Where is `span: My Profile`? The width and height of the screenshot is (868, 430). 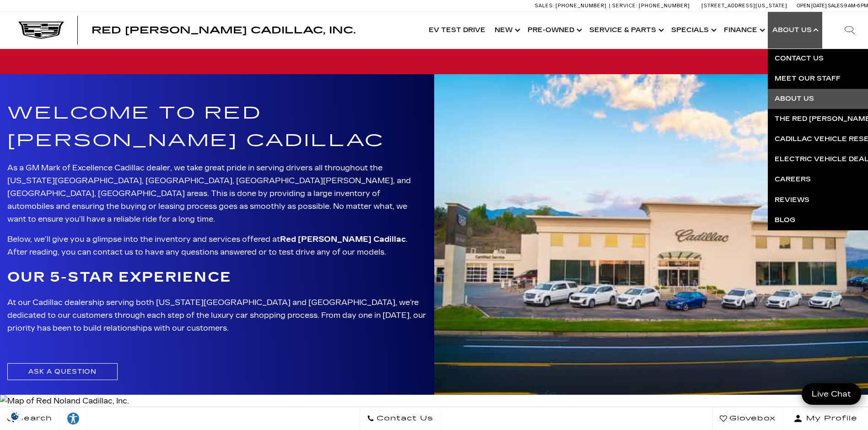
span: My Profile is located at coordinates (830, 419).